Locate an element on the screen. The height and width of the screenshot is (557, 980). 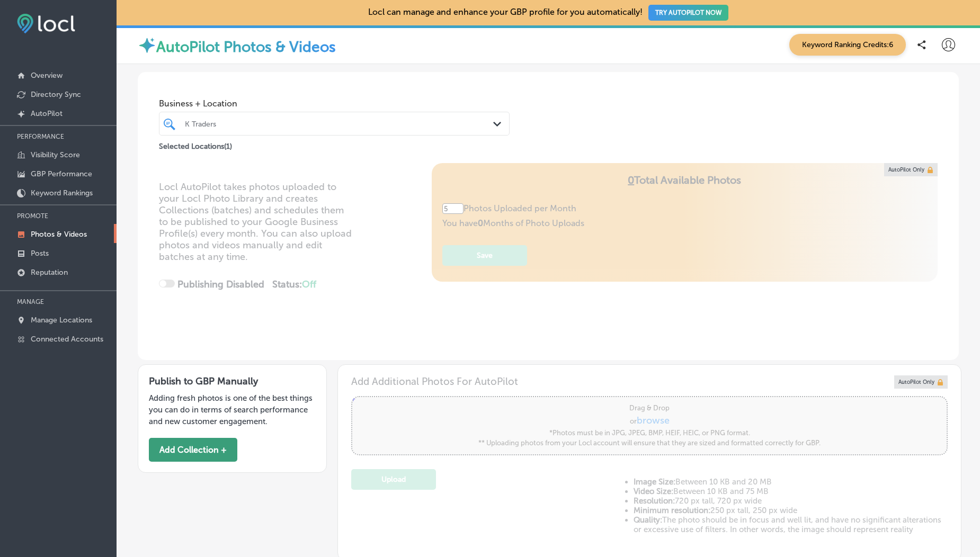
p: Selected Locations ( 1 ) is located at coordinates (195, 144).